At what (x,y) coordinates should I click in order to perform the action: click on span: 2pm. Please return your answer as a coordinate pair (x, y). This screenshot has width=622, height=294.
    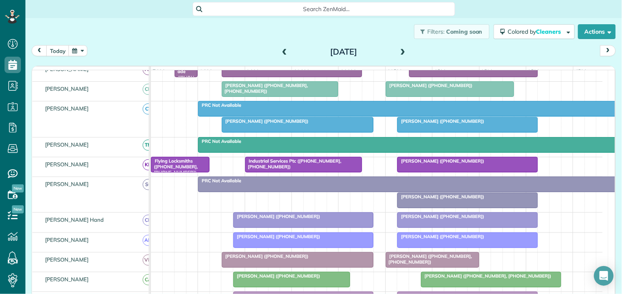
    Looking at the image, I should click on (487, 71).